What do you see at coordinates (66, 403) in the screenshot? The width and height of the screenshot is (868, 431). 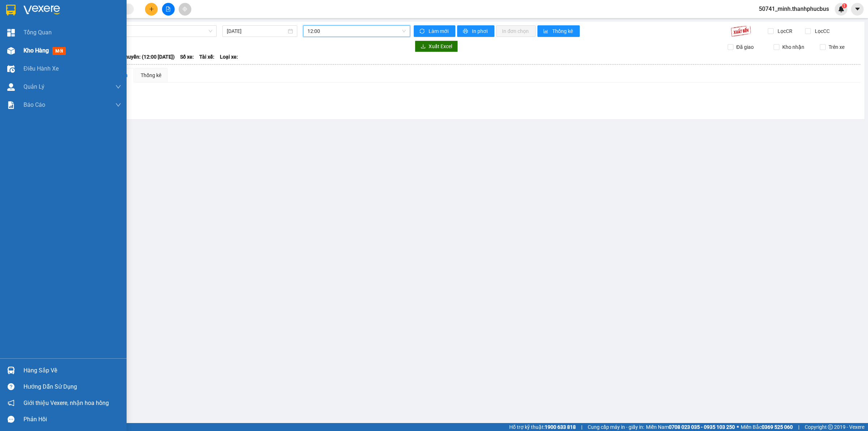 I see `span: Giới thiệu Vexere, nhận hoa hồng` at bounding box center [66, 403].